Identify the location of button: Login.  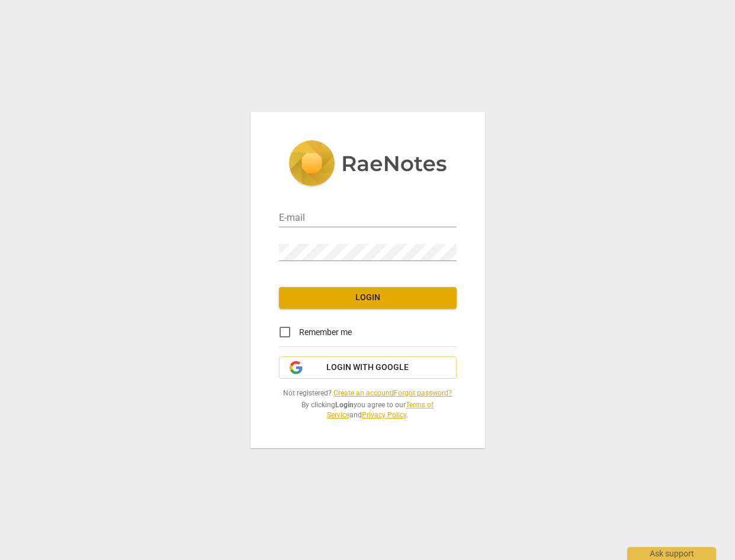
(368, 298).